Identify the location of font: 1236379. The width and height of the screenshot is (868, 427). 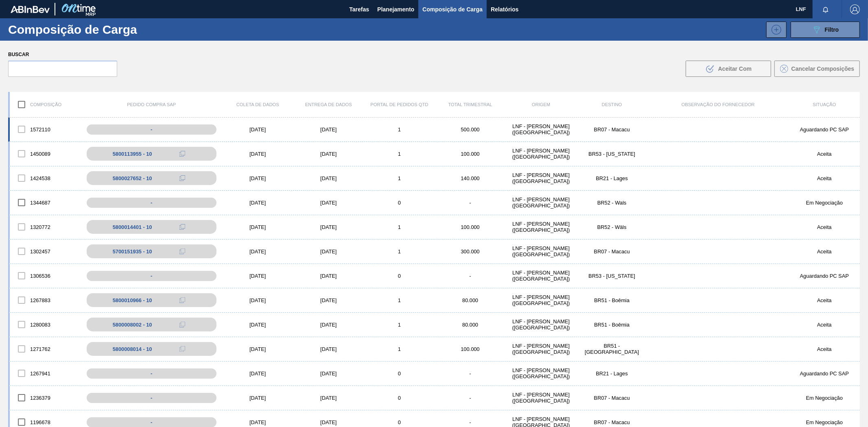
(40, 398).